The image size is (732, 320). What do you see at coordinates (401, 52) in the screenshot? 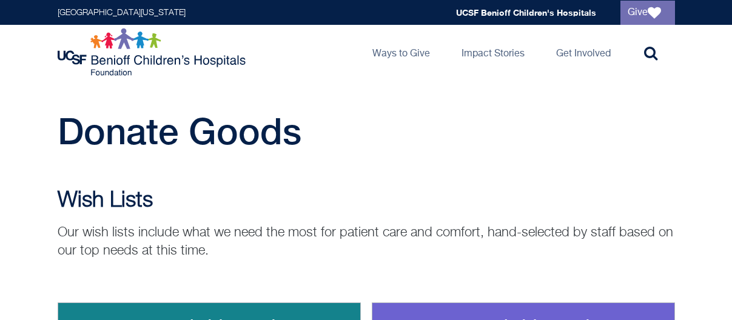
I see `a: Ways to Give` at bounding box center [401, 52].